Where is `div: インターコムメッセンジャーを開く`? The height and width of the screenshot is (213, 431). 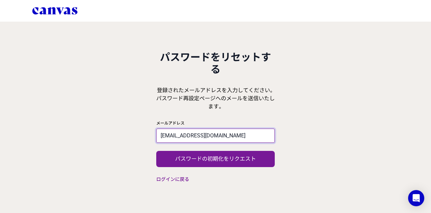 div: インターコムメッセンジャーを開く is located at coordinates (416, 198).